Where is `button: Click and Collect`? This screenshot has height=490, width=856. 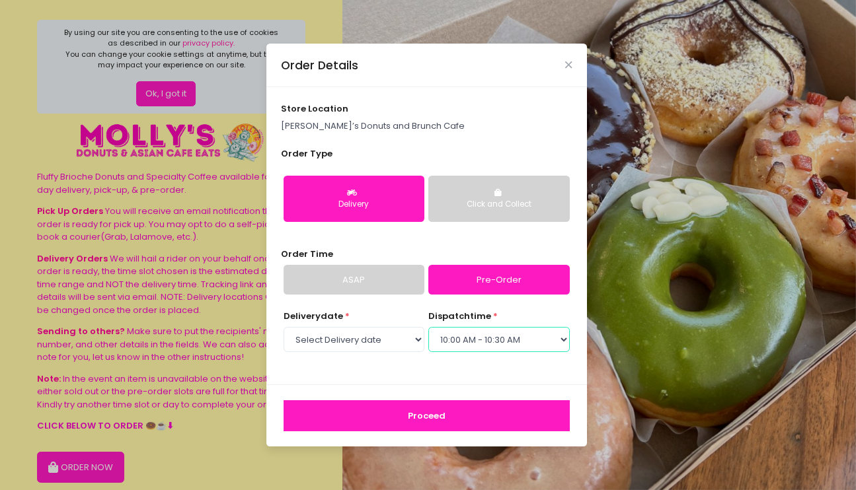
button: Click and Collect is located at coordinates (498, 199).